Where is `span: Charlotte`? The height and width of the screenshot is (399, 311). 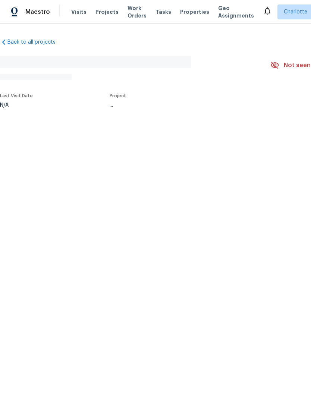 span: Charlotte is located at coordinates (295, 12).